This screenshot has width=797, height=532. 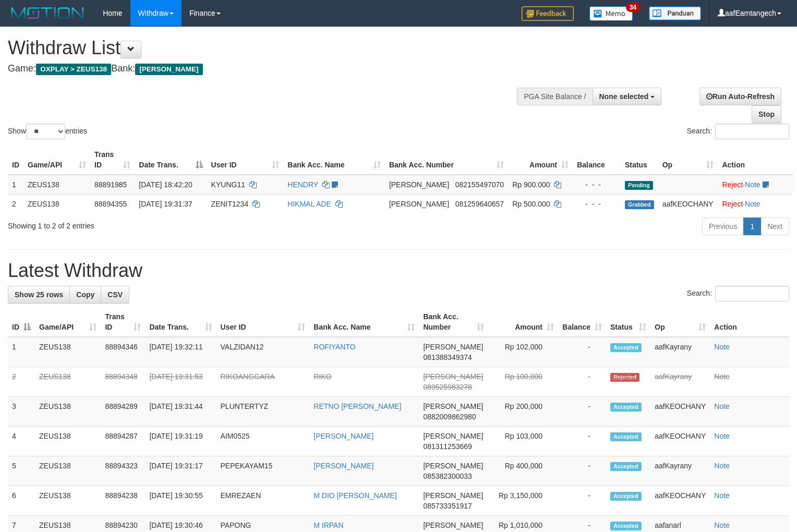 What do you see at coordinates (680, 441) in the screenshot?
I see `td: aafKEOCHANY` at bounding box center [680, 441].